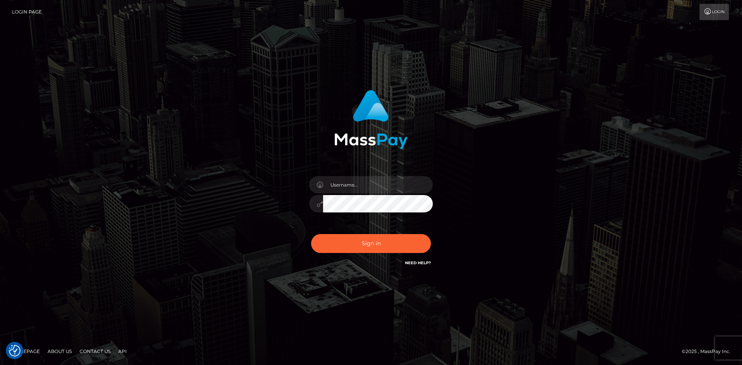 Image resolution: width=742 pixels, height=365 pixels. I want to click on button: Consent Preferences, so click(15, 351).